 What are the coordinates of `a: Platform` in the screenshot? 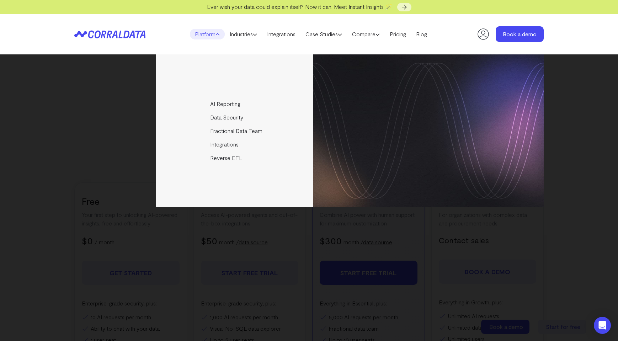 It's located at (207, 34).